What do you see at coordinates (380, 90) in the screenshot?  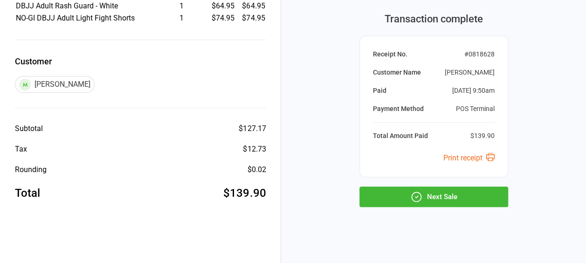 I see `div: Paid` at bounding box center [380, 90].